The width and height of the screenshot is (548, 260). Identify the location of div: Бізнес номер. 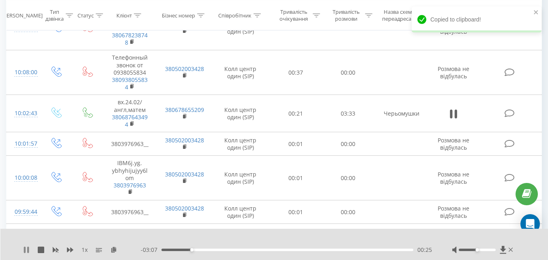
(178, 15).